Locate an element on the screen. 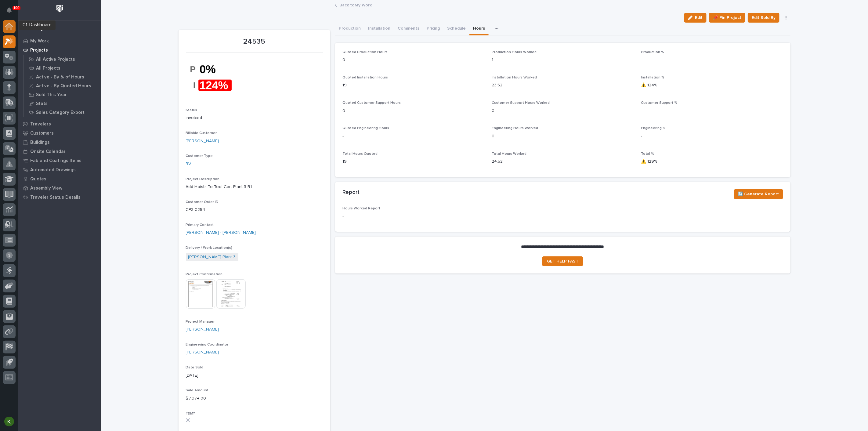 Image resolution: width=868 pixels, height=431 pixels. span: 🔄 Generate Report is located at coordinates (758, 194).